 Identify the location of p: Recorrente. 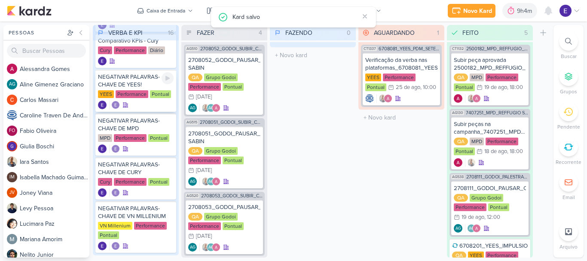
(568, 162).